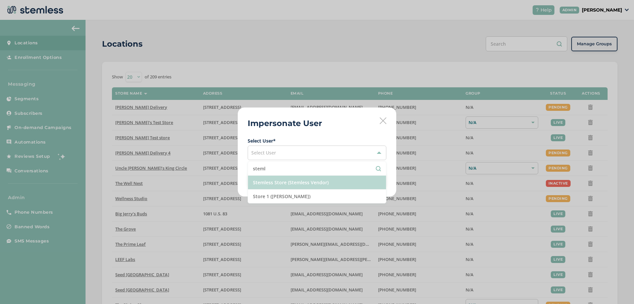  I want to click on label: Select User, so click(317, 140).